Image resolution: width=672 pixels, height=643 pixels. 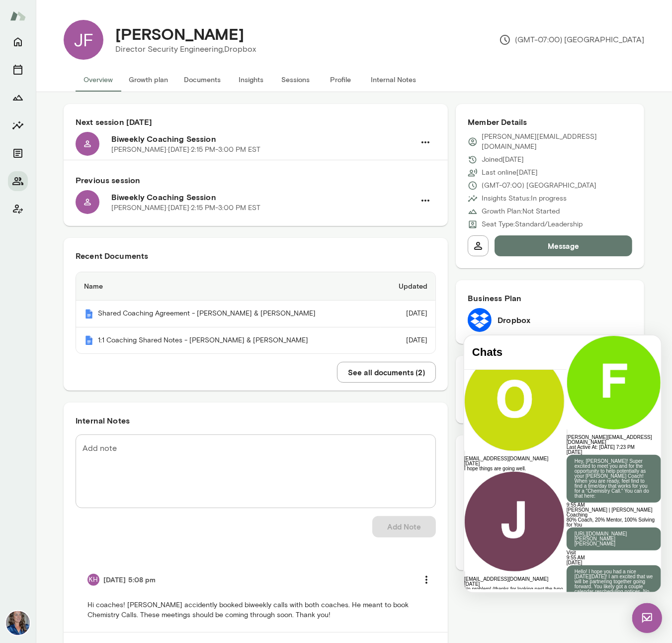 What do you see at coordinates (98, 80) in the screenshot?
I see `button: Overview` at bounding box center [98, 80].